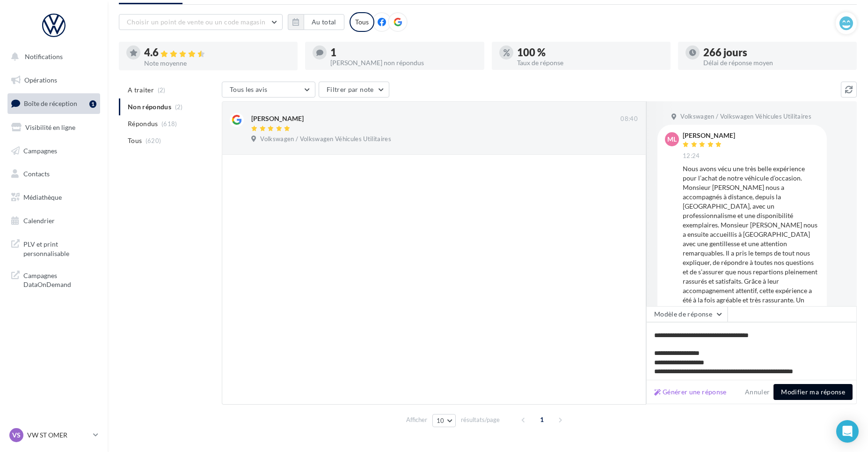  Describe the element at coordinates (141, 90) in the screenshot. I see `span: A traiter` at that location.